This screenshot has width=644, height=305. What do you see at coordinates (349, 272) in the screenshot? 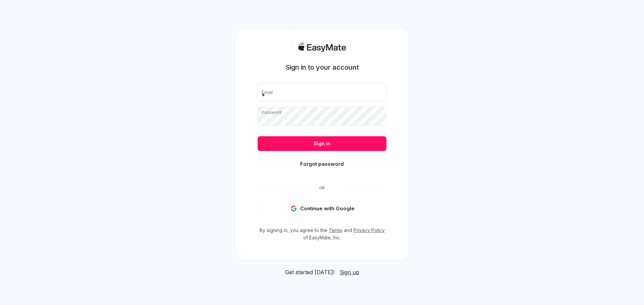
I see `a: Sign up` at bounding box center [349, 272].